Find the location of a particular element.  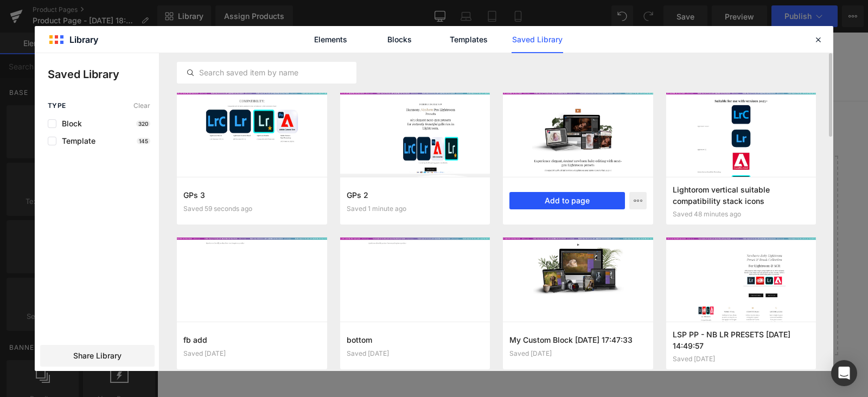

span: Template is located at coordinates (76, 141).